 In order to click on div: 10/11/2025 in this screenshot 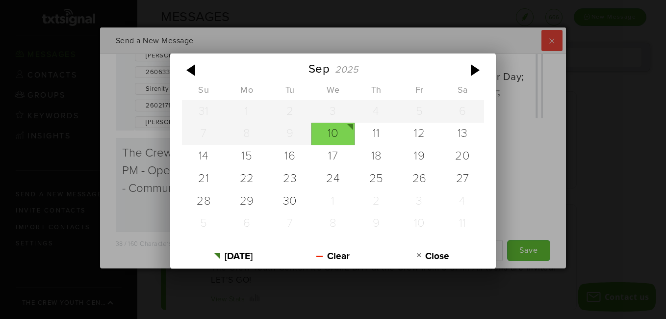, I will do `click(462, 224)`.